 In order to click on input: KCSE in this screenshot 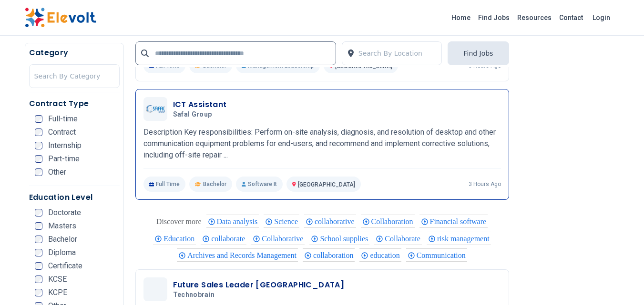, I will do `click(39, 279)`.